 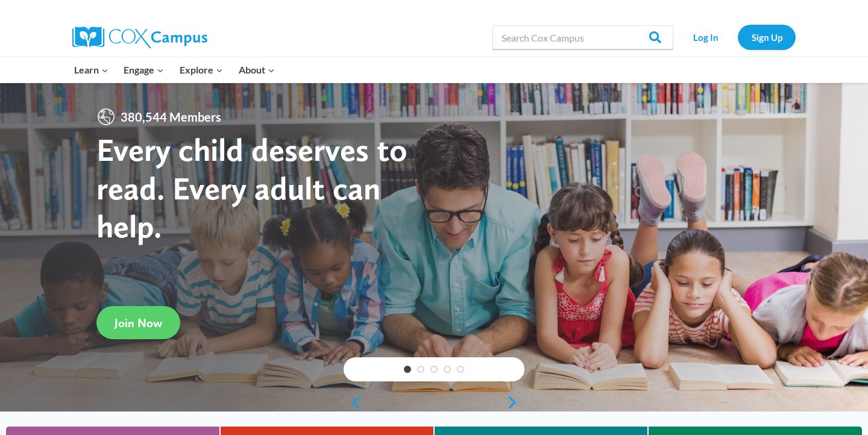 I want to click on span: Engage, so click(x=144, y=70).